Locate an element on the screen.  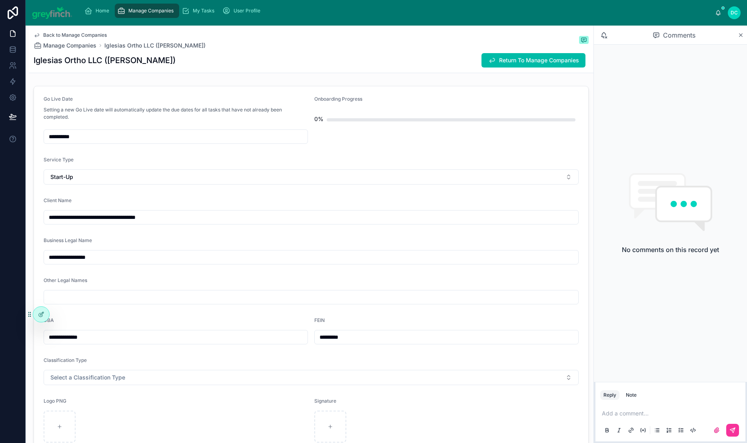
span: FEIN is located at coordinates (319, 320).